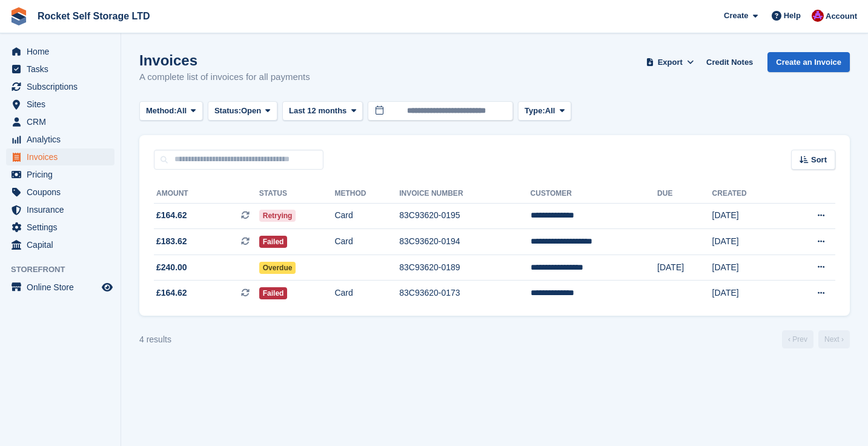 This screenshot has height=446, width=868. What do you see at coordinates (63, 139) in the screenshot?
I see `span: Analytics` at bounding box center [63, 139].